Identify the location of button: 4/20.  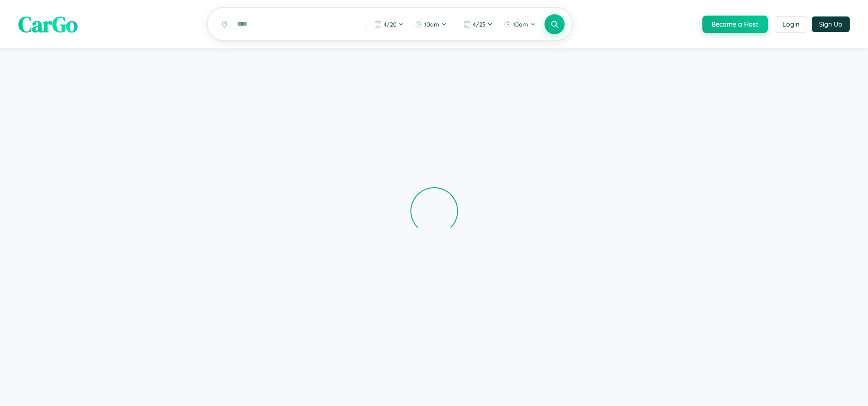
(389, 24).